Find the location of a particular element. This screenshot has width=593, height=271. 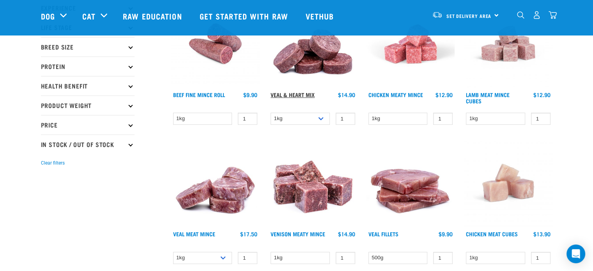

a: Cat is located at coordinates (89, 16).